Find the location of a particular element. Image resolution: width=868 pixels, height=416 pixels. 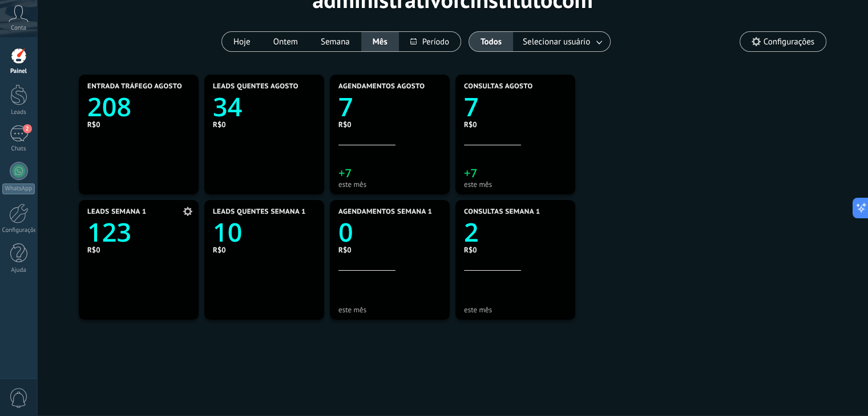

div: Painel is located at coordinates (19, 71).